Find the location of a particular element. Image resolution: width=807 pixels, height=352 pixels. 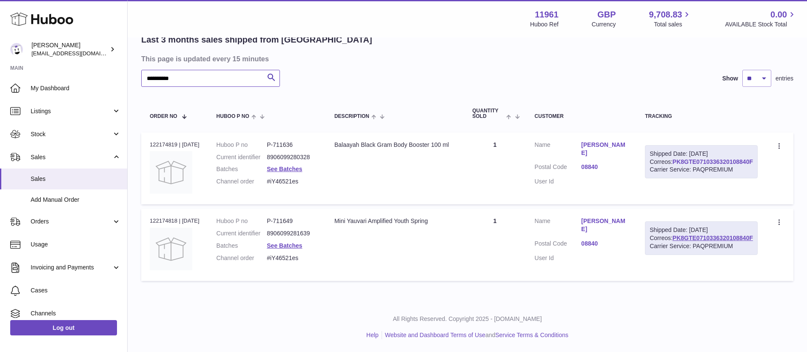

span: entries is located at coordinates (785, 78).